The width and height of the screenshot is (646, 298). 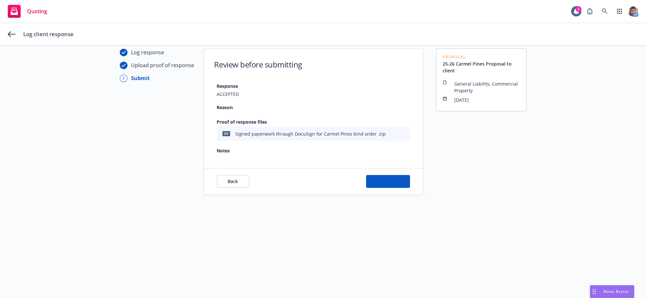 What do you see at coordinates (633, 11) in the screenshot?
I see `img: photo` at bounding box center [633, 11].